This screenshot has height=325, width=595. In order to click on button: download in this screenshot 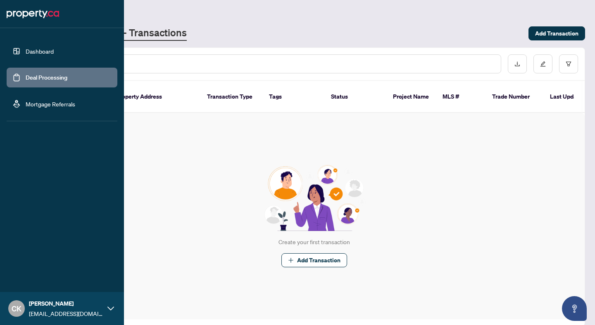, I will do `click(517, 64)`.